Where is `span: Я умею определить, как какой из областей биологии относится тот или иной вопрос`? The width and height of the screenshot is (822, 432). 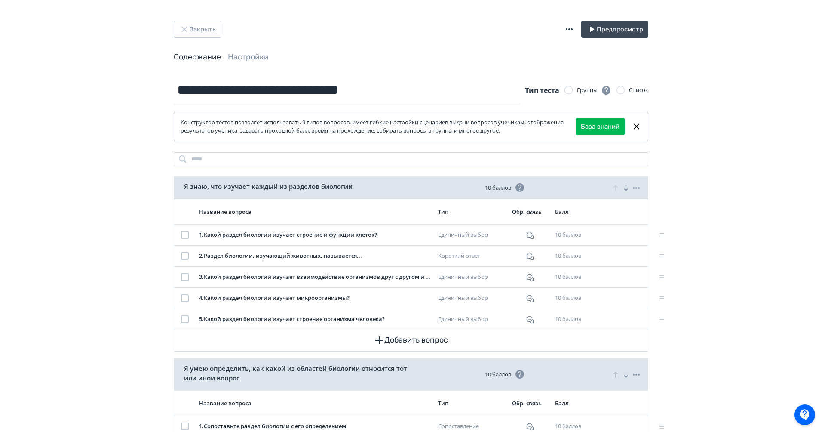
span: Я умею определить, как какой из областей биологии относится тот или иной вопрос is located at coordinates (298, 373).